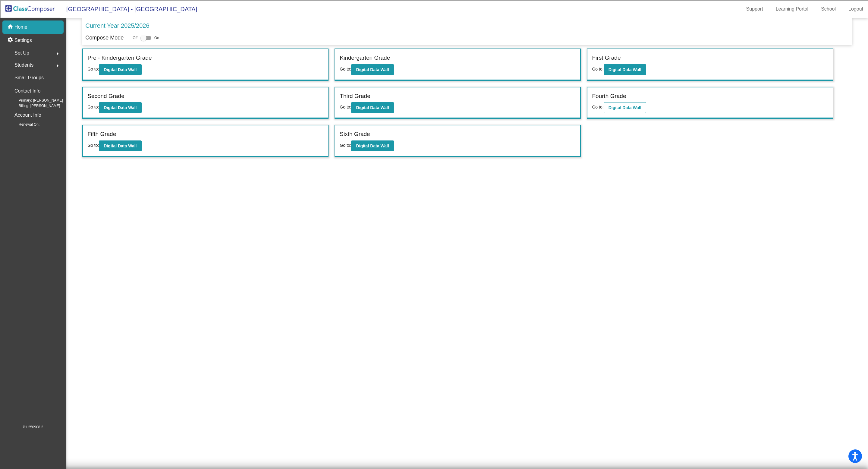  I want to click on div: Home, so click(434, 152).